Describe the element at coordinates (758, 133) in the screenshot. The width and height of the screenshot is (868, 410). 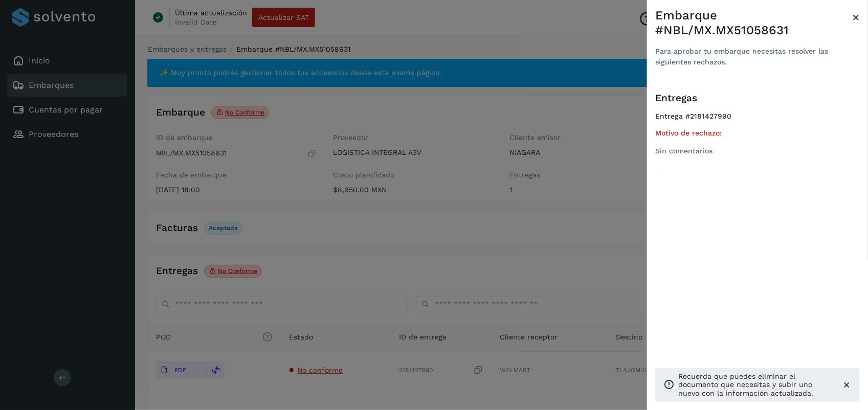
I see `h5: Motivo de rechazo:` at that location.